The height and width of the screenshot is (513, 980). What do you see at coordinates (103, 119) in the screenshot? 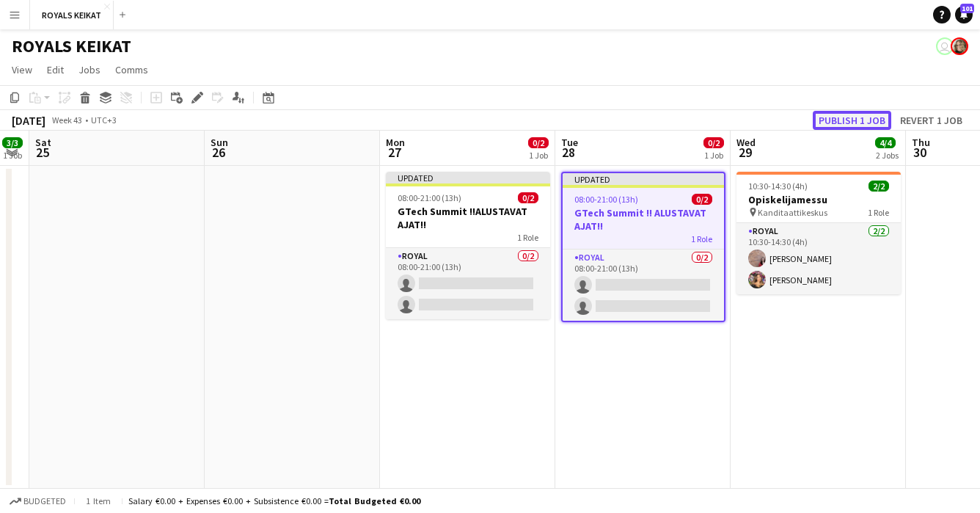
I see `div: UTC+3` at bounding box center [103, 119].